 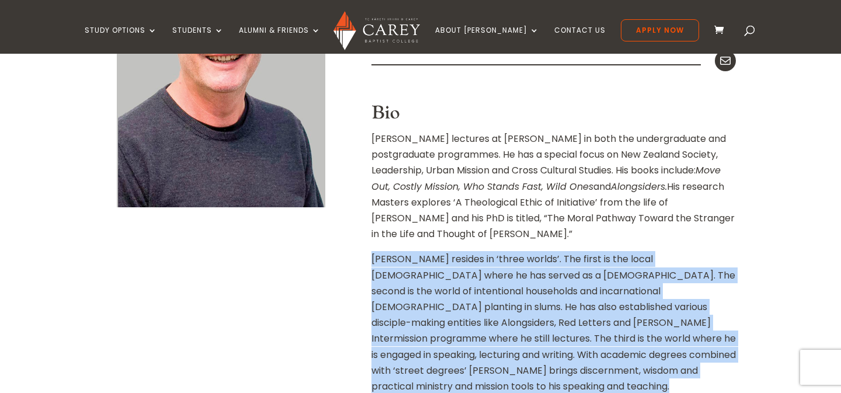 What do you see at coordinates (198, 40) in the screenshot?
I see `a: Students` at bounding box center [198, 40].